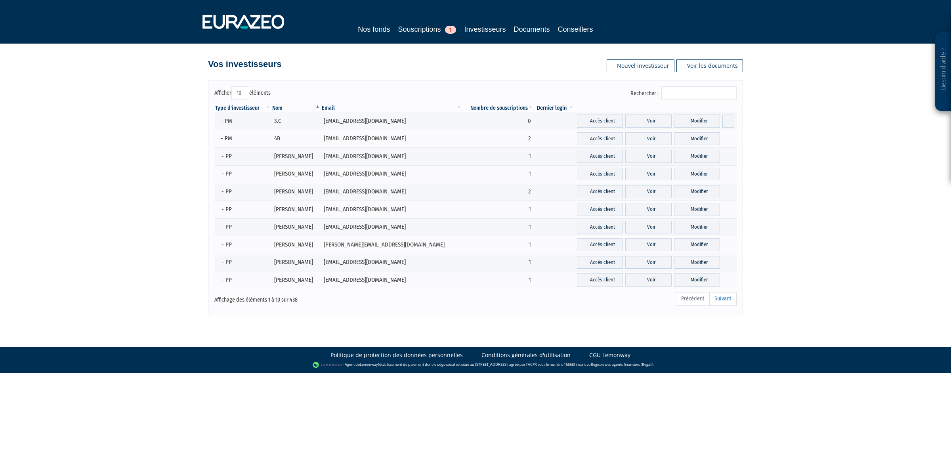 The image size is (951, 451). I want to click on a: CGU Lemonway, so click(610, 355).